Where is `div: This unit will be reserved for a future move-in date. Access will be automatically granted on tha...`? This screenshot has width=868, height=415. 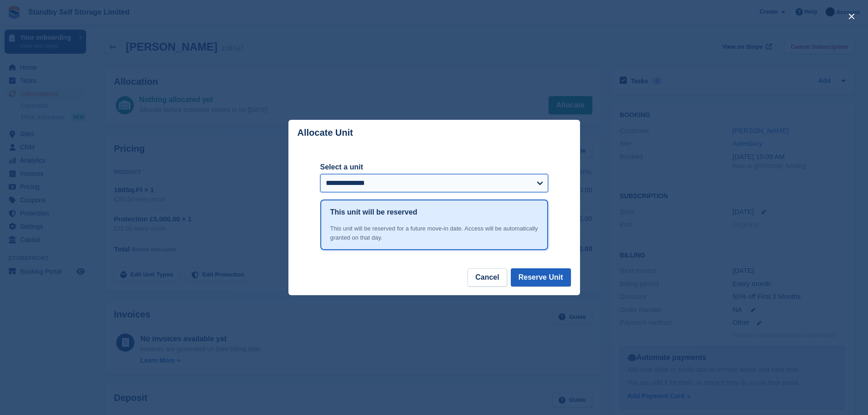 div: This unit will be reserved for a future move-in date. Access will be automatically granted on tha... is located at coordinates (434, 233).